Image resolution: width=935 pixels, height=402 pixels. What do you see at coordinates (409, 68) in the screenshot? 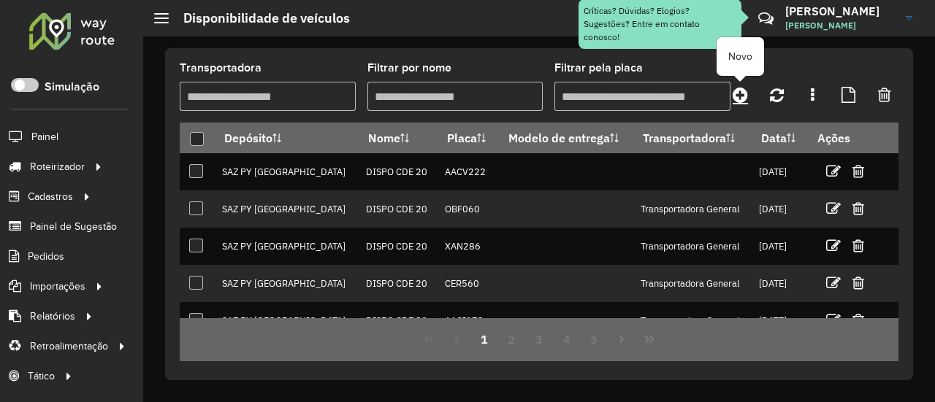
I see `label: Filtrar por nome` at bounding box center [409, 68].